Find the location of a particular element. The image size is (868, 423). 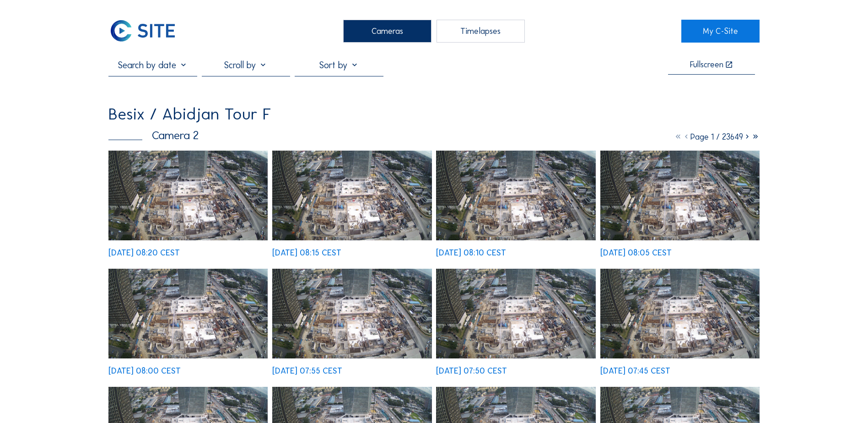

div: Camera 2 is located at coordinates (154, 135).